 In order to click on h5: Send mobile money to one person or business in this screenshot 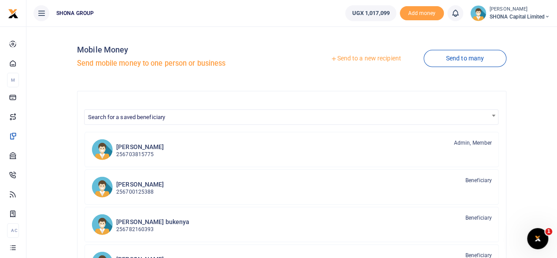, I will do `click(182, 63)`.